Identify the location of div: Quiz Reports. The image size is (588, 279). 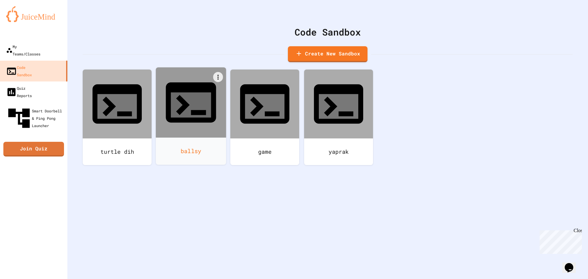
(19, 92).